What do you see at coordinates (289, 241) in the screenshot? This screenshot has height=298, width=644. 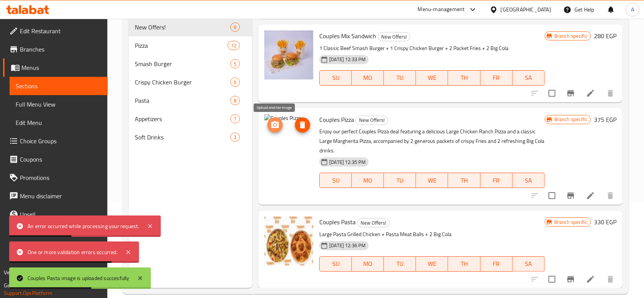 I see `img: Couples Pasta` at bounding box center [289, 241].